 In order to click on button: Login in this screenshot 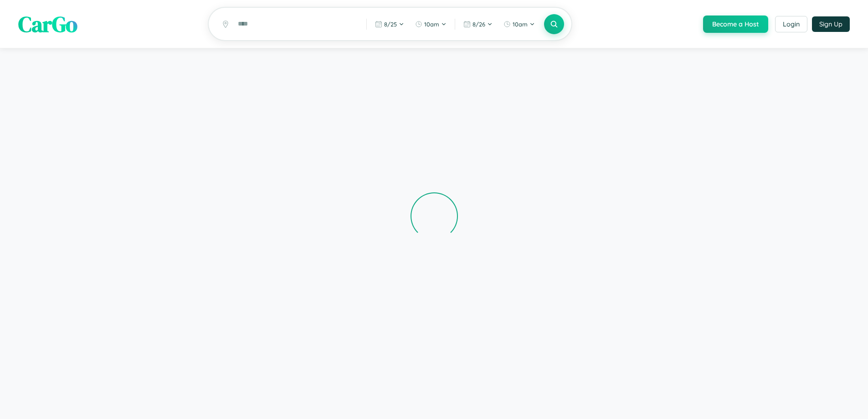, I will do `click(791, 24)`.